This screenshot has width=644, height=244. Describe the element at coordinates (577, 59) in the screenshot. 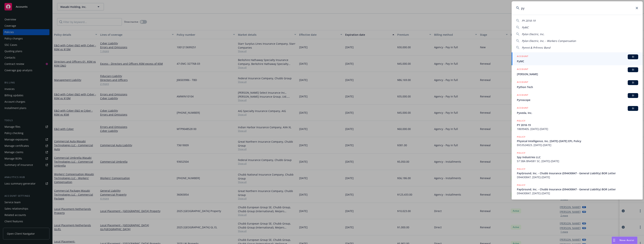

I see `a: ACCOUNTBIPyMC` at that location.